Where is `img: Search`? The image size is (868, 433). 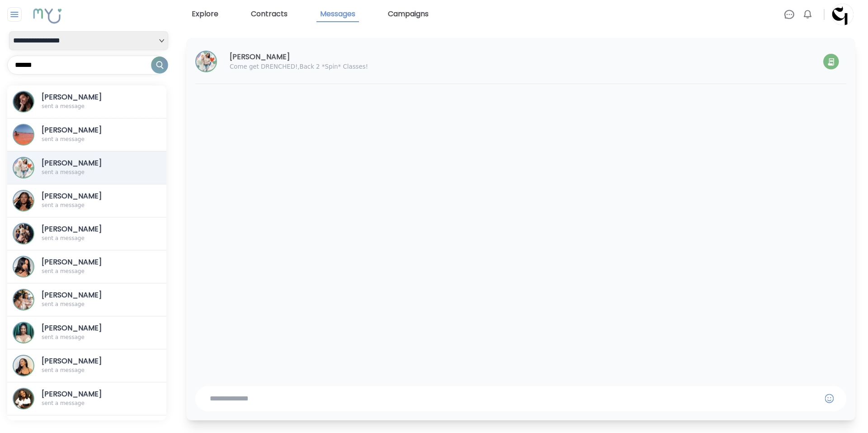 img: Search is located at coordinates (159, 65).